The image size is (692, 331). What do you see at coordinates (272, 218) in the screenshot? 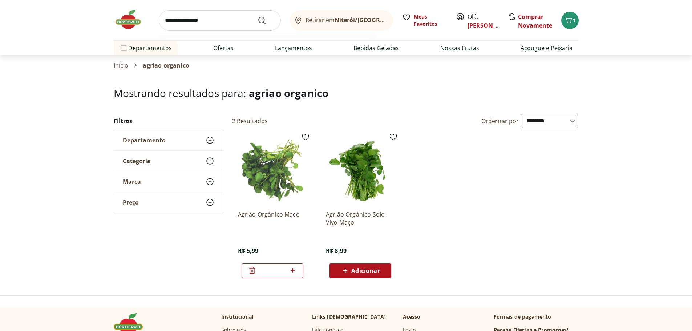
I see `p: Agrião Orgânico Maço` at bounding box center [272, 218].